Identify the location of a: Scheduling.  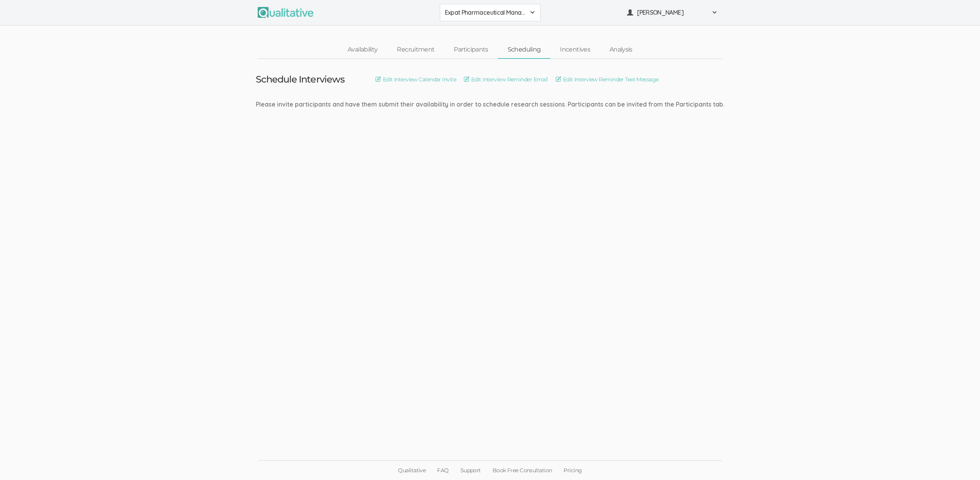
(524, 50).